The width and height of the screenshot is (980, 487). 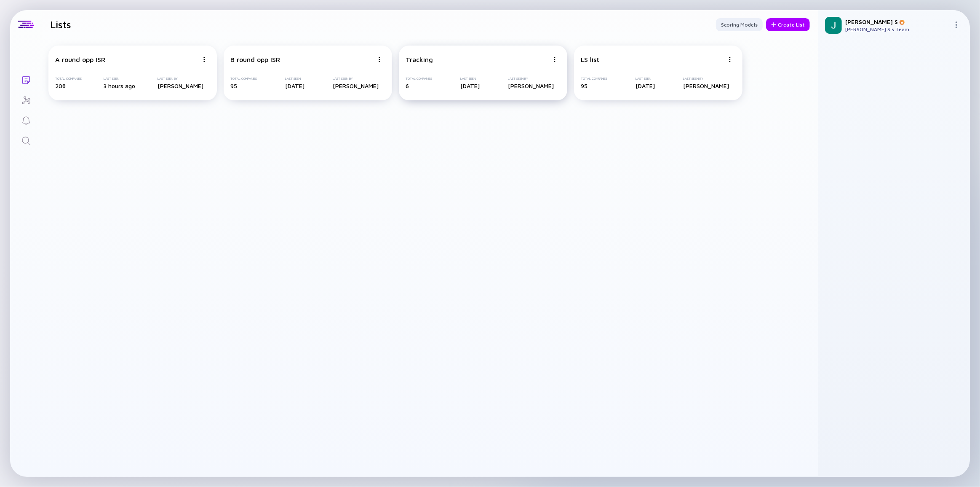 I want to click on button: Create List, so click(x=788, y=24).